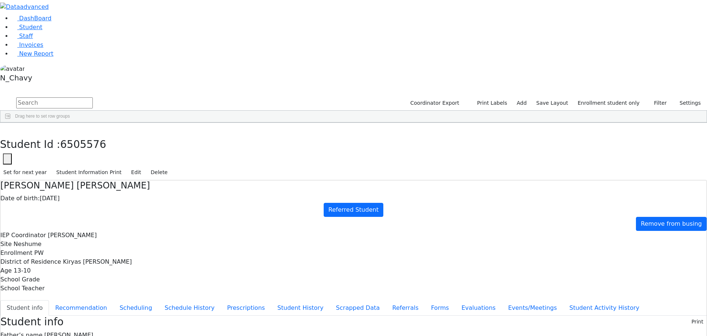 The width and height of the screenshot is (707, 336). Describe the element at coordinates (300, 308) in the screenshot. I see `button: Student History` at that location.